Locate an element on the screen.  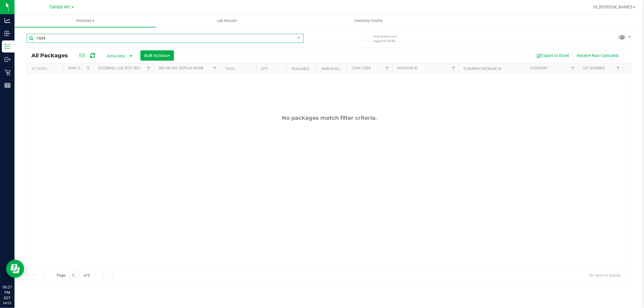
span: Page of 0 is located at coordinates (73, 275).